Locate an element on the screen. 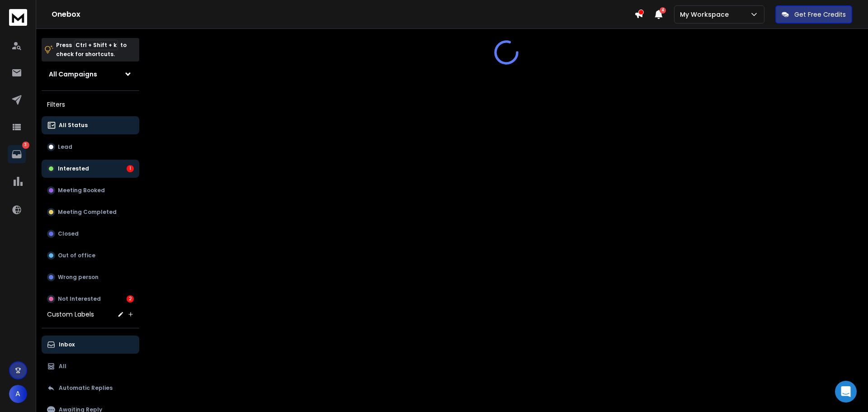 The image size is (868, 412). p: All is located at coordinates (62, 366).